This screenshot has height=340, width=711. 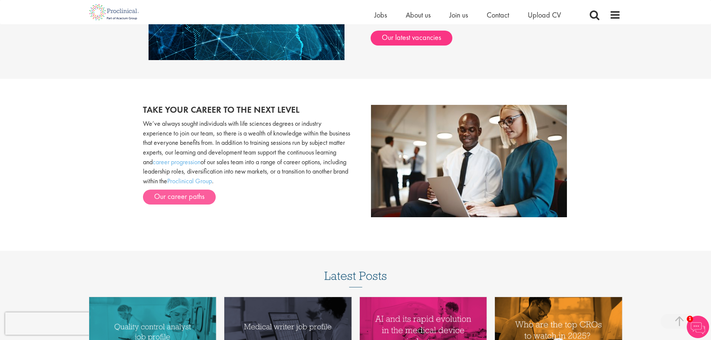 I want to click on a: Our latest vacancies, so click(x=411, y=38).